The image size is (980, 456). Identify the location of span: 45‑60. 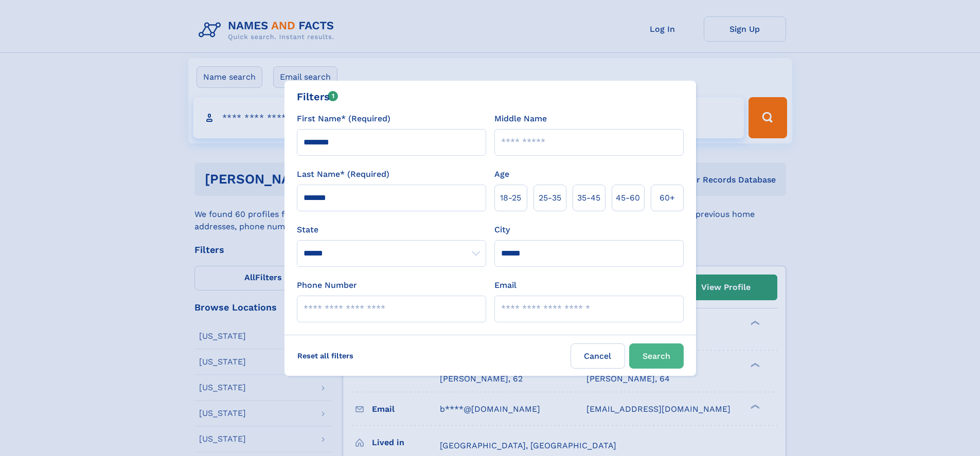
(628, 198).